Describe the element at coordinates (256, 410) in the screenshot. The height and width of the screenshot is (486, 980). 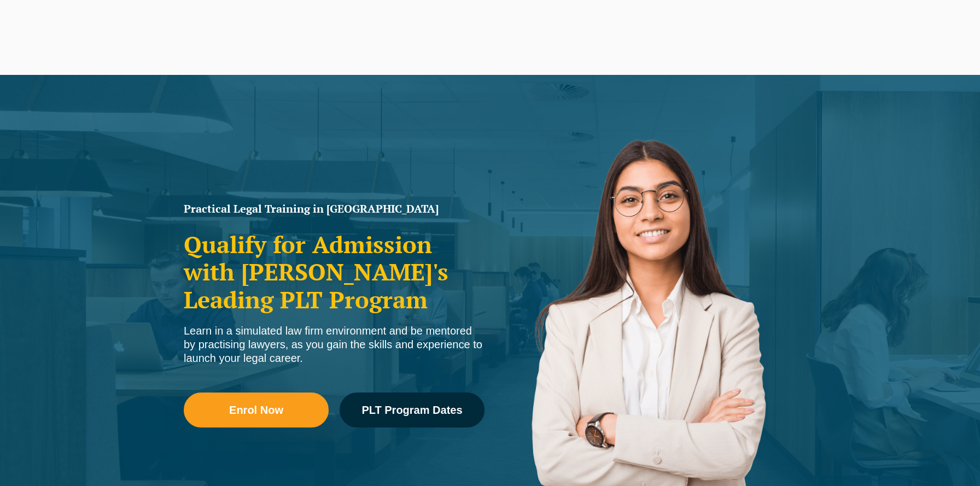
I see `span: Enrol Now` at that location.